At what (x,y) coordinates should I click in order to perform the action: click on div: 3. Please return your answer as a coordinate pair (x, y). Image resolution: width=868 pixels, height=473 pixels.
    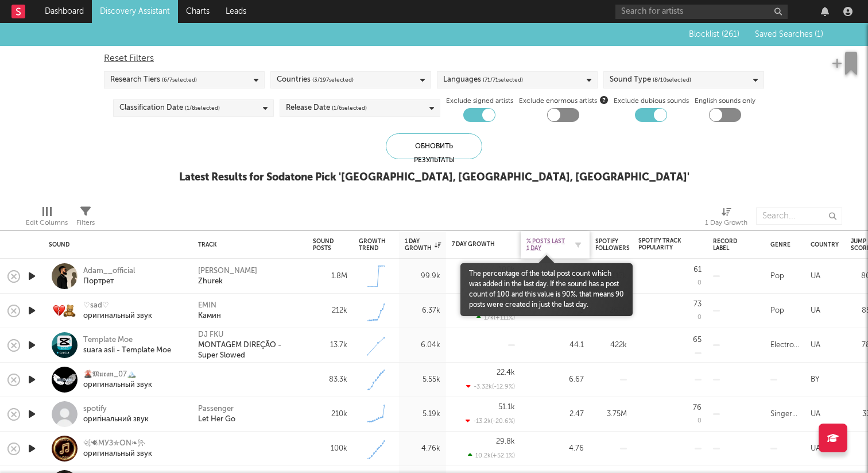
    Looking at the image, I should click on (555, 311).